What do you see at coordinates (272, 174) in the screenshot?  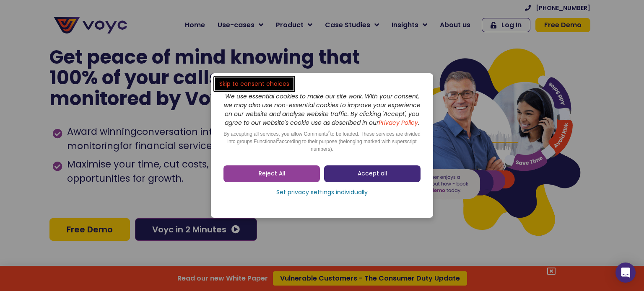 I see `a: Reject All` at bounding box center [272, 174].